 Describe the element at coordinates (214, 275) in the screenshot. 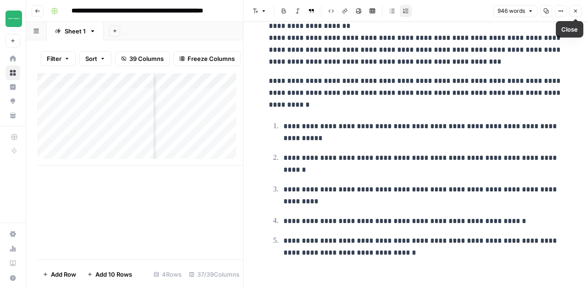

I see `div: 37/39 Columns` at that location.